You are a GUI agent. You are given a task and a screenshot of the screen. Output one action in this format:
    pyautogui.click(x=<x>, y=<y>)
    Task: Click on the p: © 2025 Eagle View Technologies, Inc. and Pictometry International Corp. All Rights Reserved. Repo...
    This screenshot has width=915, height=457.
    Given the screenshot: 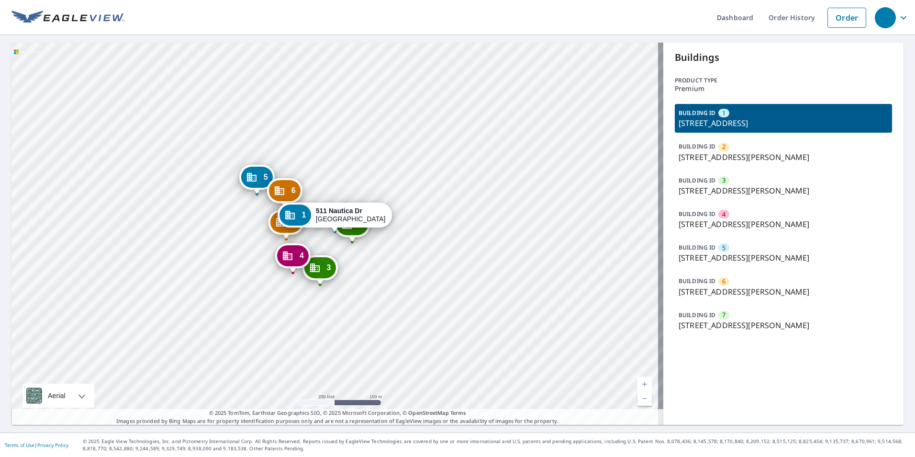 What is the action you would take?
    pyautogui.click(x=496, y=445)
    